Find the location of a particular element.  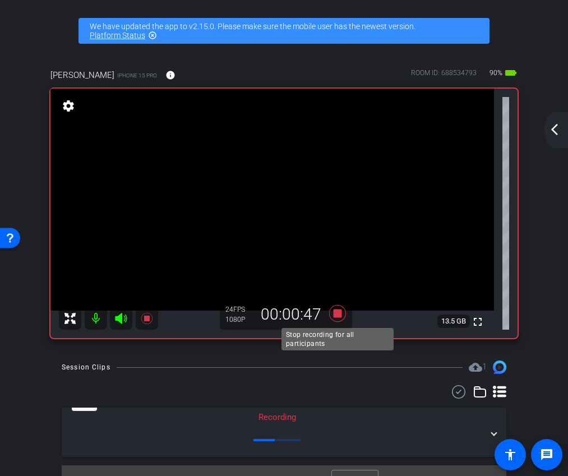

span: 90% is located at coordinates (496, 73).